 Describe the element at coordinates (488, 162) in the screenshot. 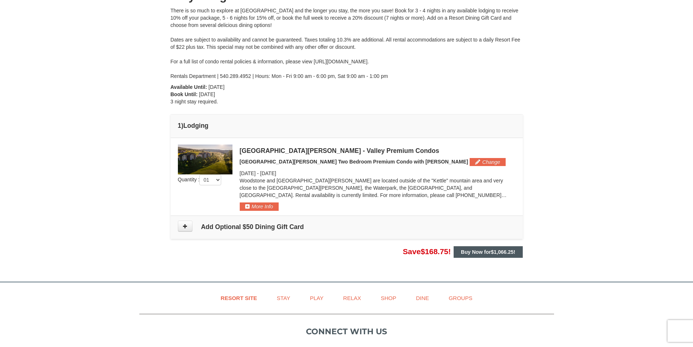

I see `button: Change` at that location.